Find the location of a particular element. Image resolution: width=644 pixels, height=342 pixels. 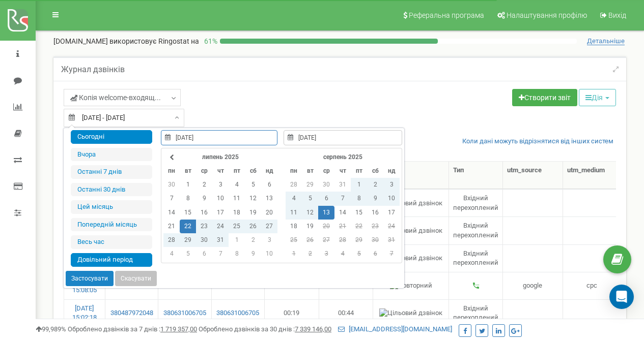

button: Дія is located at coordinates (597, 97).